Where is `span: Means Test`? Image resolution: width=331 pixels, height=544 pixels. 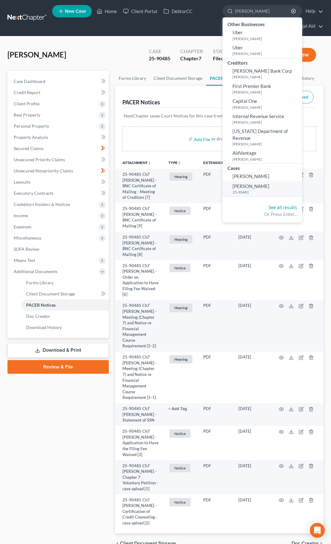
span: Means Test is located at coordinates (24, 260).